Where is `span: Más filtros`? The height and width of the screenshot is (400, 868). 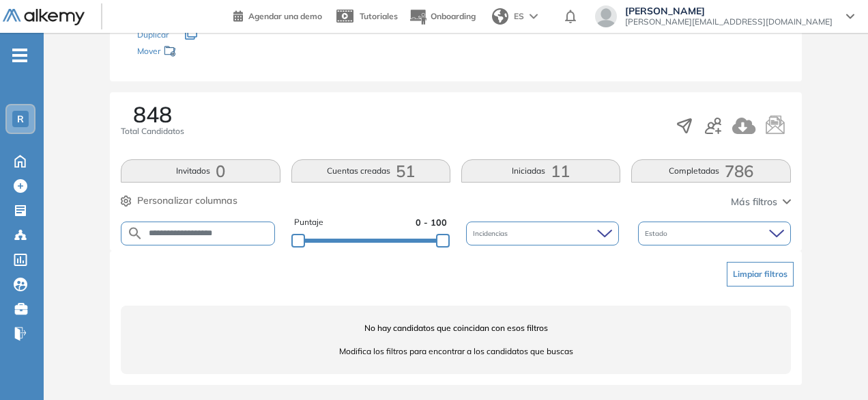 span: Más filtros is located at coordinates (754, 202).